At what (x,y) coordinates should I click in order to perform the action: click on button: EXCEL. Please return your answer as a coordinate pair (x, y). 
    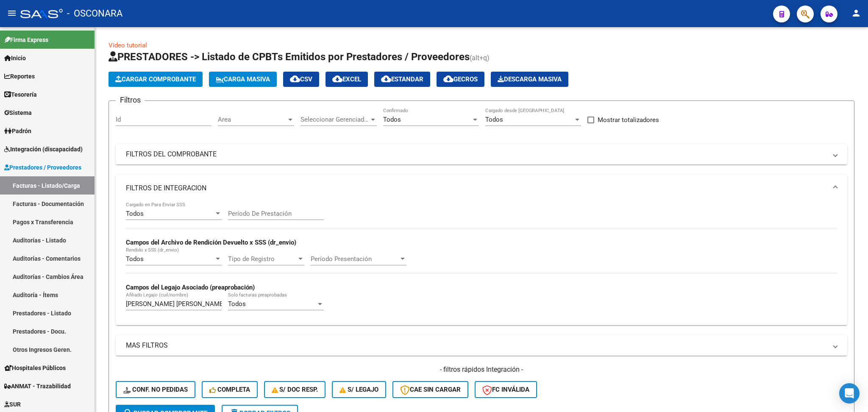
    Looking at the image, I should click on (347, 80).